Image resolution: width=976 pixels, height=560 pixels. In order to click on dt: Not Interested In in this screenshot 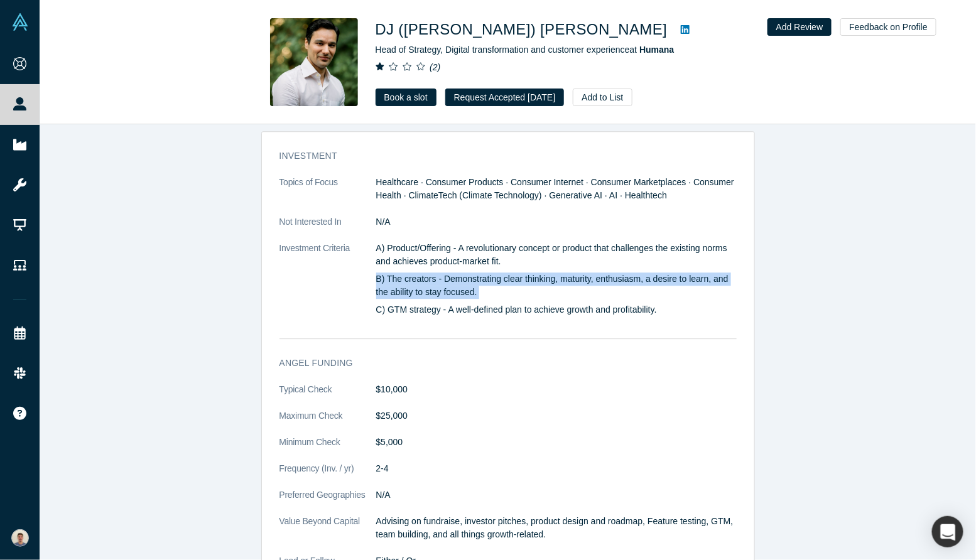, I will do `click(328, 228)`.